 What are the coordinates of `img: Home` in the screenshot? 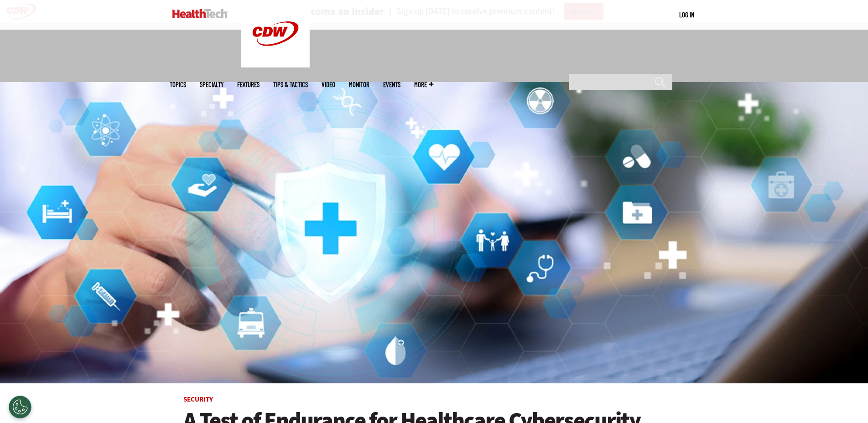 It's located at (200, 14).